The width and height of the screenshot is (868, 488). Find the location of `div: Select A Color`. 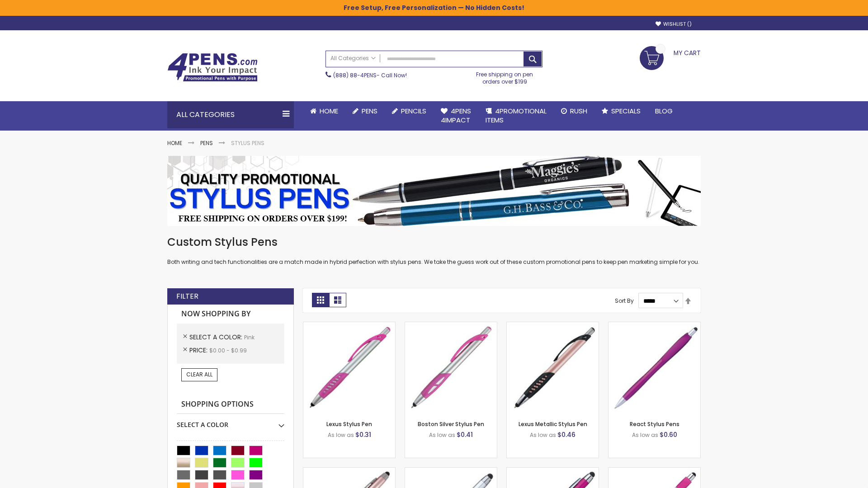

div: Select A Color is located at coordinates (231, 421).